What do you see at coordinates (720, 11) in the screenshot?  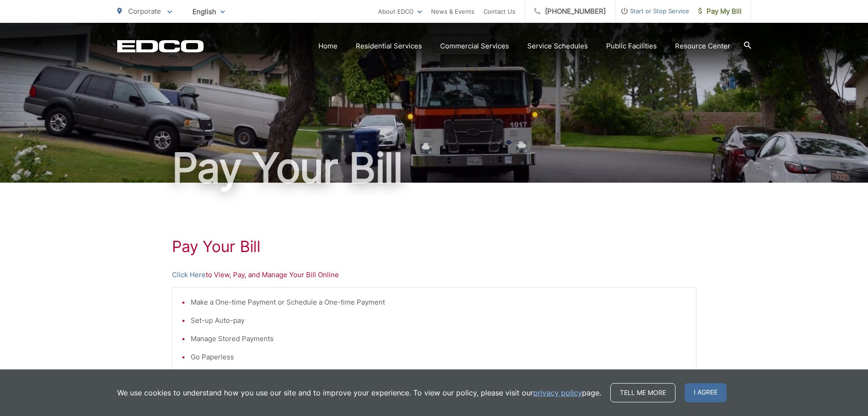 I see `span: Pay My Bill` at bounding box center [720, 11].